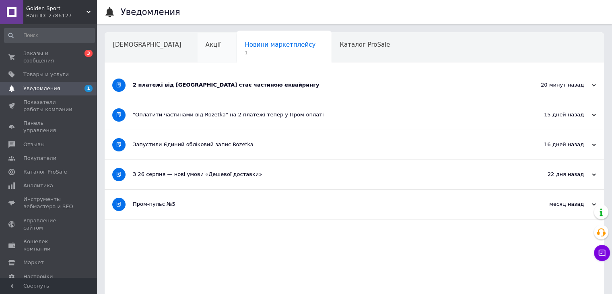  Describe the element at coordinates (49, 127) in the screenshot. I see `span: Панель управления` at that location.